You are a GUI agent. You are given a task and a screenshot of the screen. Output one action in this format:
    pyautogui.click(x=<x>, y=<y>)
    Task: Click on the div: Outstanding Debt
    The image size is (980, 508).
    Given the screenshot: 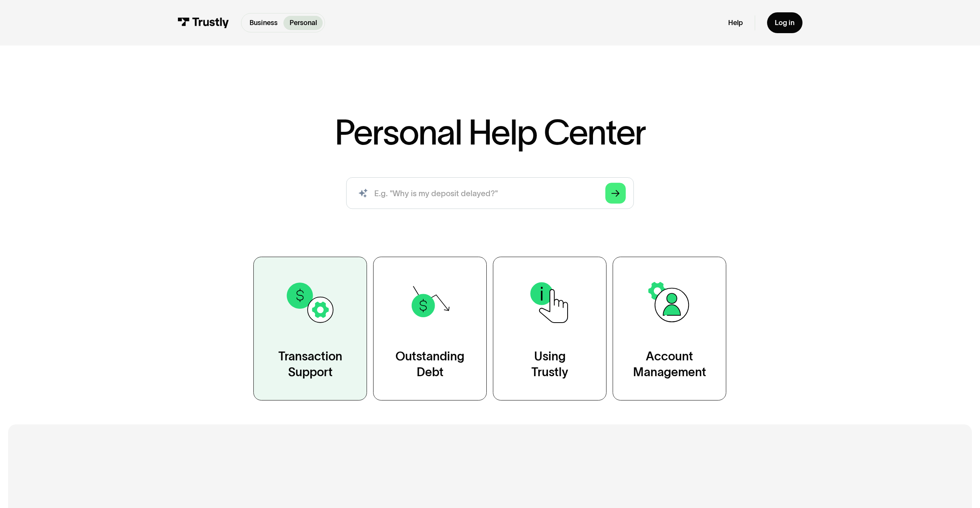 What is the action you would take?
    pyautogui.click(x=430, y=364)
    